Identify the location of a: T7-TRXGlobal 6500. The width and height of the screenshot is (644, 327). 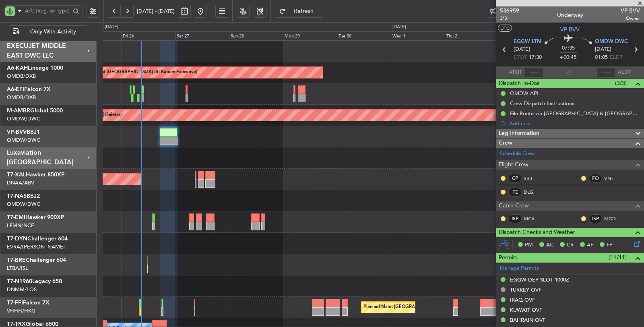
(33, 324).